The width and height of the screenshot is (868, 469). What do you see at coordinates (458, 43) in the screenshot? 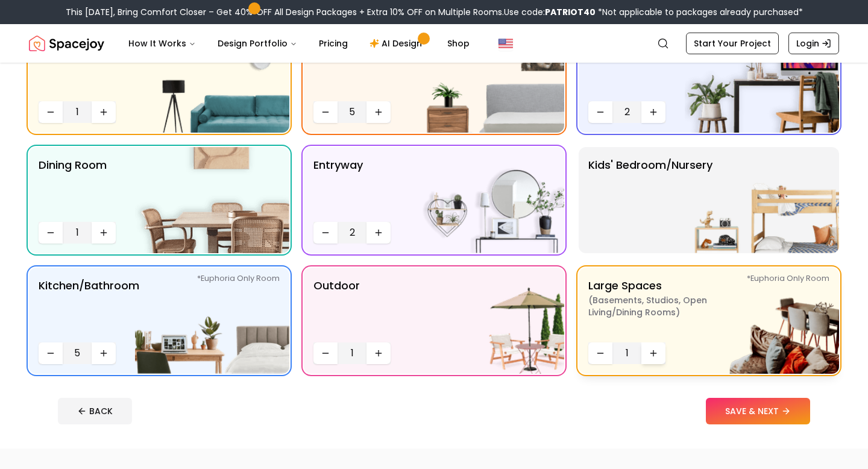
I see `a: Shop` at bounding box center [458, 43].